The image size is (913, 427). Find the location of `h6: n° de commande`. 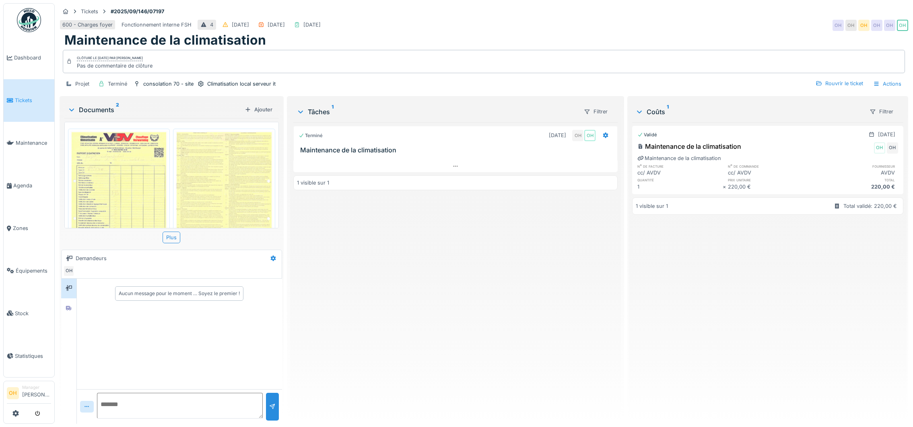

h6: n° de commande is located at coordinates (771, 166).